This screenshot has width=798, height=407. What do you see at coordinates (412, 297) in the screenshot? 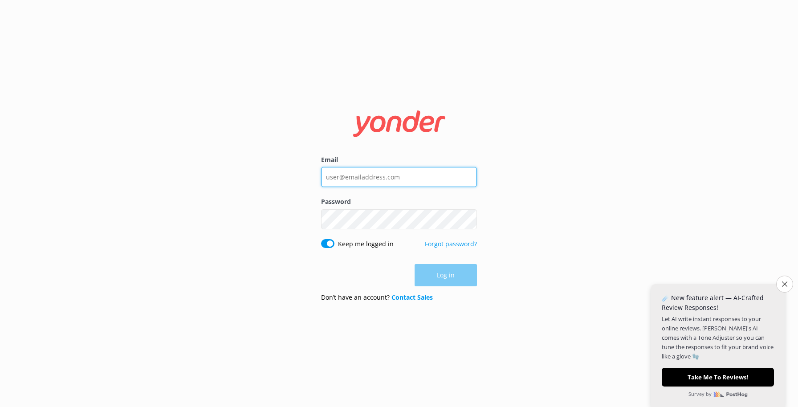
I see `a: Contact Sales` at bounding box center [412, 297].